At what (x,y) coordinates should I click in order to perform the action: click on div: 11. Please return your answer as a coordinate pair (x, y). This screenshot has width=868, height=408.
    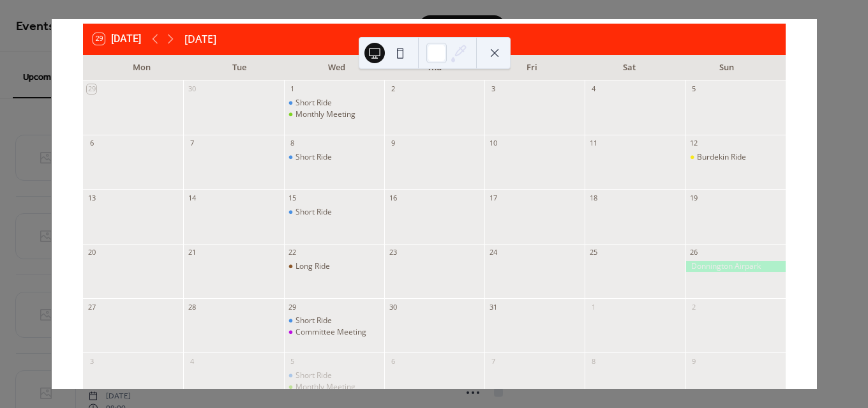
    Looking at the image, I should click on (593, 143).